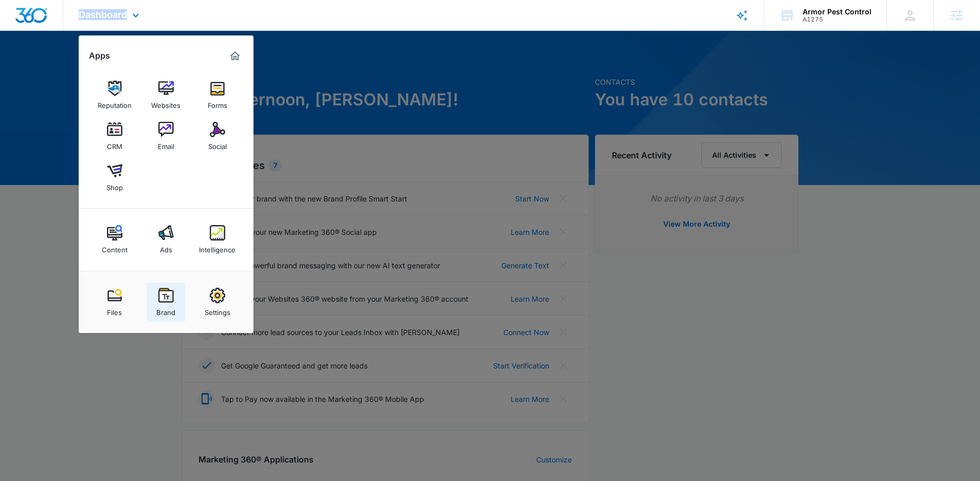 The width and height of the screenshot is (980, 481). I want to click on div: account id, so click(837, 19).